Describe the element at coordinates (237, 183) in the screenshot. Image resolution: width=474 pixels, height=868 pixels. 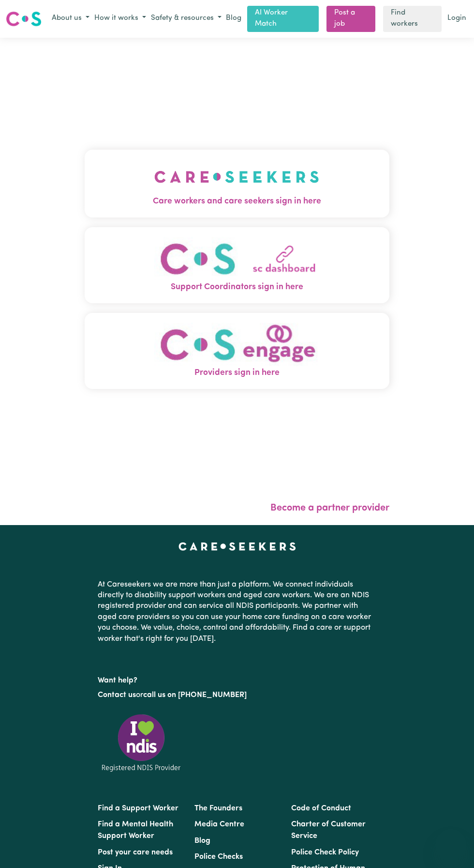
I see `button: Care workers and care seekers sign in here` at that location.